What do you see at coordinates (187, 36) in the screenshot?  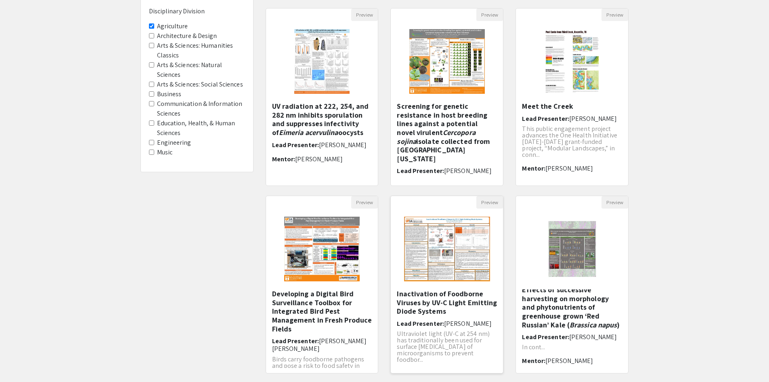 I see `label: Architecture & Design` at bounding box center [187, 36].